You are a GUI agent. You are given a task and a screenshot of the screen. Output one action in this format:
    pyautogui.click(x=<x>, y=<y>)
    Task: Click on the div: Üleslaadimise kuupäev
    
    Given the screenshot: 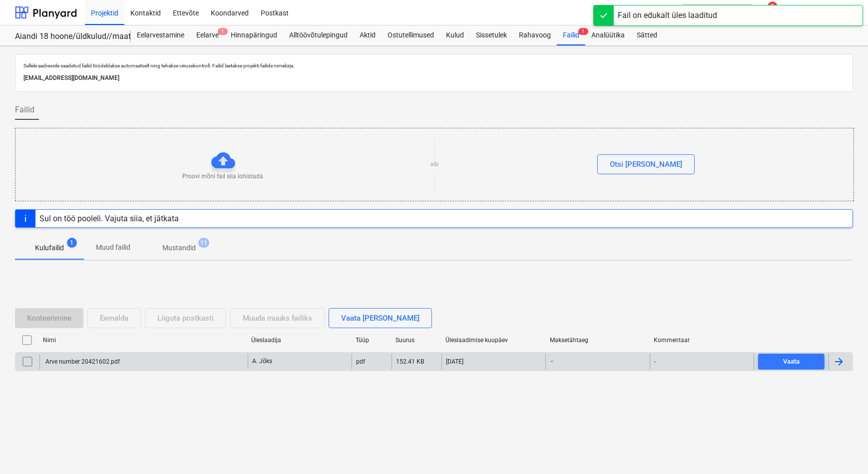 What is the action you would take?
    pyautogui.click(x=494, y=340)
    